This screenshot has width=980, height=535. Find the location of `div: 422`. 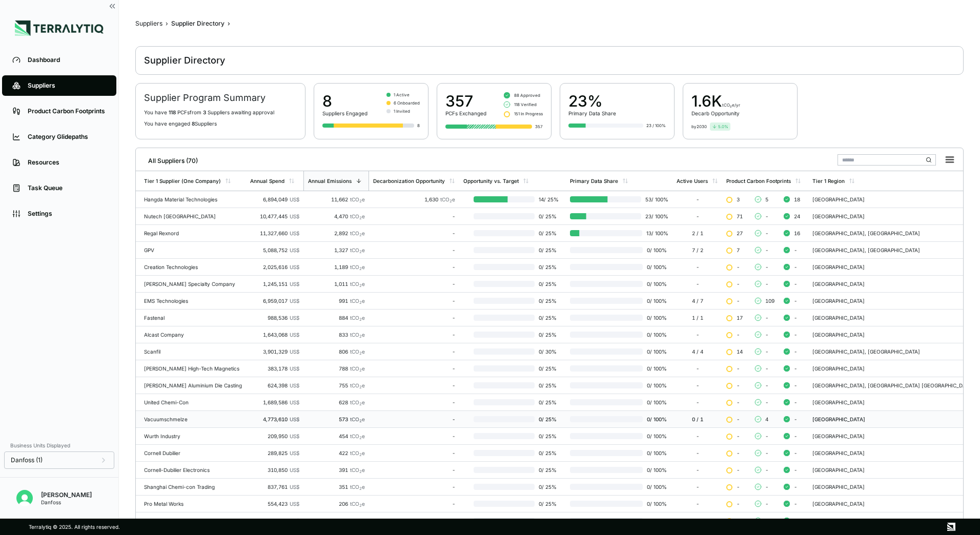

div: 422 is located at coordinates (337, 453).